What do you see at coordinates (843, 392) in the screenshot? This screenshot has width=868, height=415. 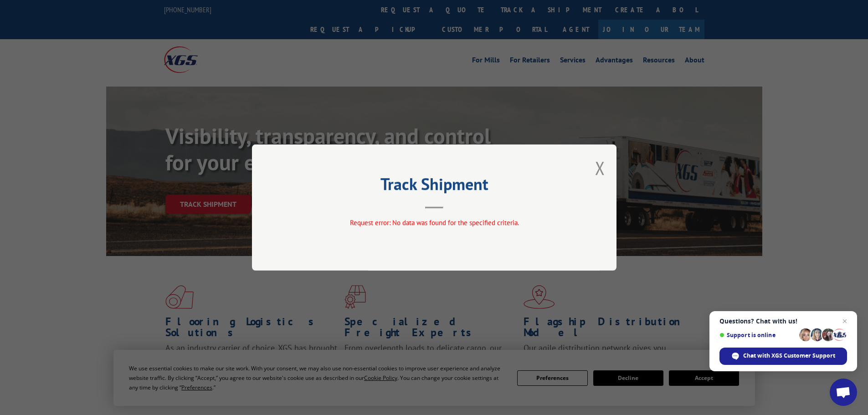 I see `div: Open chat` at bounding box center [843, 392].